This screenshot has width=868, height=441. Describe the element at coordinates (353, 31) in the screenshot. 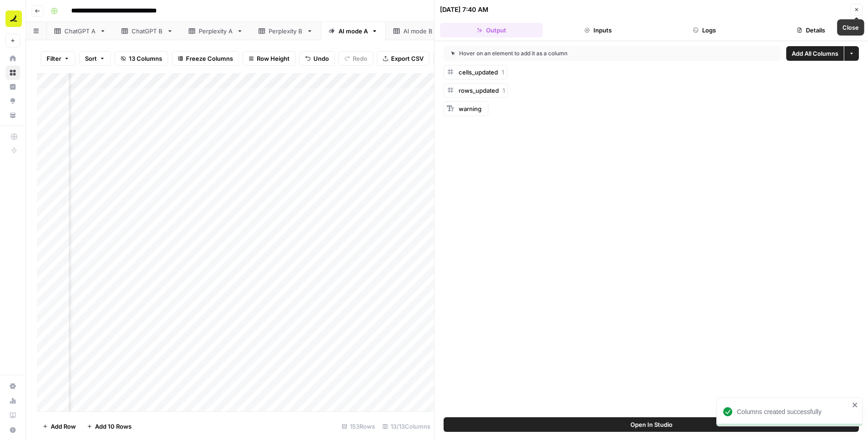

I see `div: AI mode A` at that location.